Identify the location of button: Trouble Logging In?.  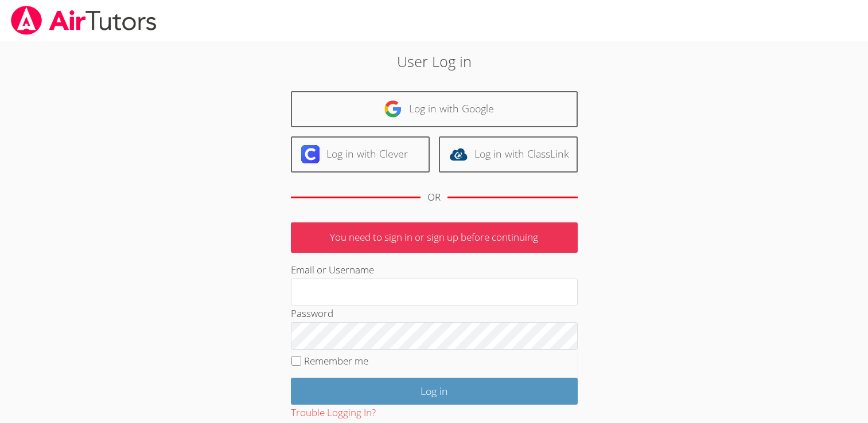
(333, 413).